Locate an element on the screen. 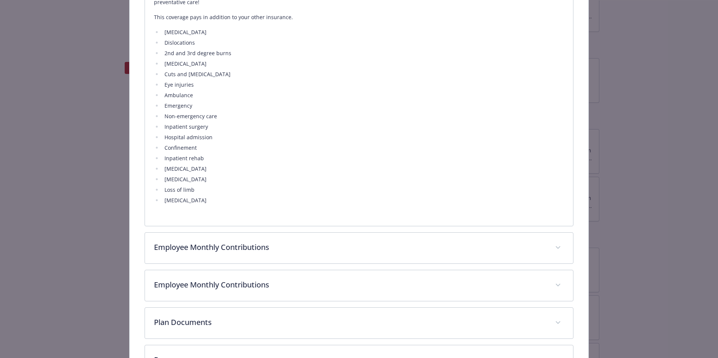  div: Plan Documents is located at coordinates (359, 323).